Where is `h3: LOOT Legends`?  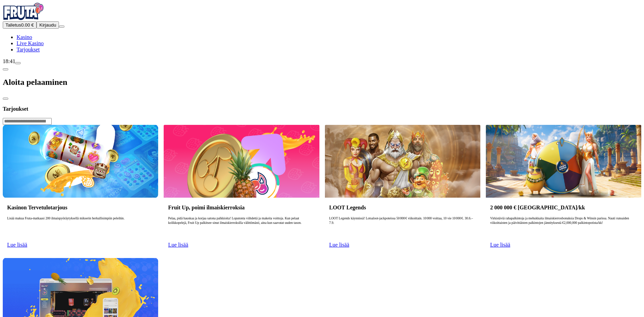 h3: LOOT Legends is located at coordinates (402, 207).